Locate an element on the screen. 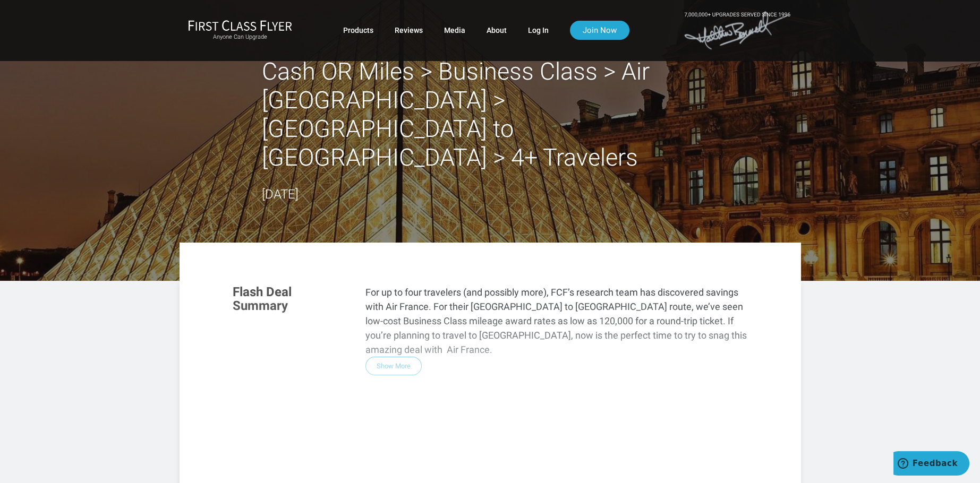 Image resolution: width=980 pixels, height=483 pixels. a: Join Now is located at coordinates (600, 30).